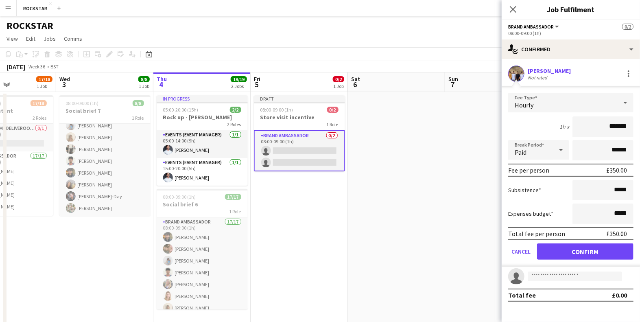  Describe the element at coordinates (521, 152) in the screenshot. I see `span: Paid` at that location.